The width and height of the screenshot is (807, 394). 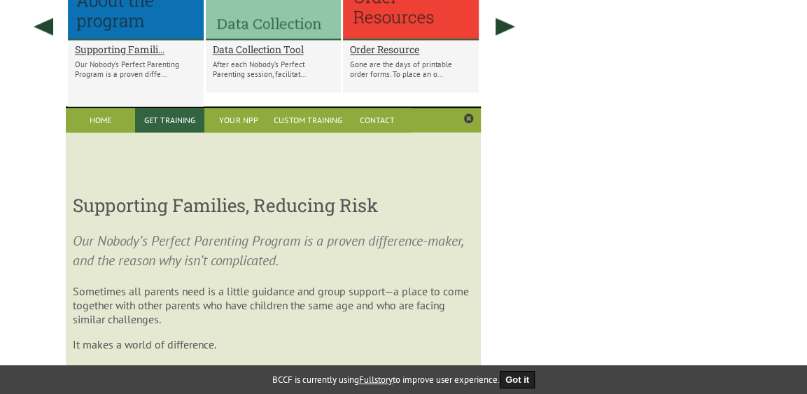 I want to click on a: Contact, so click(x=376, y=120).